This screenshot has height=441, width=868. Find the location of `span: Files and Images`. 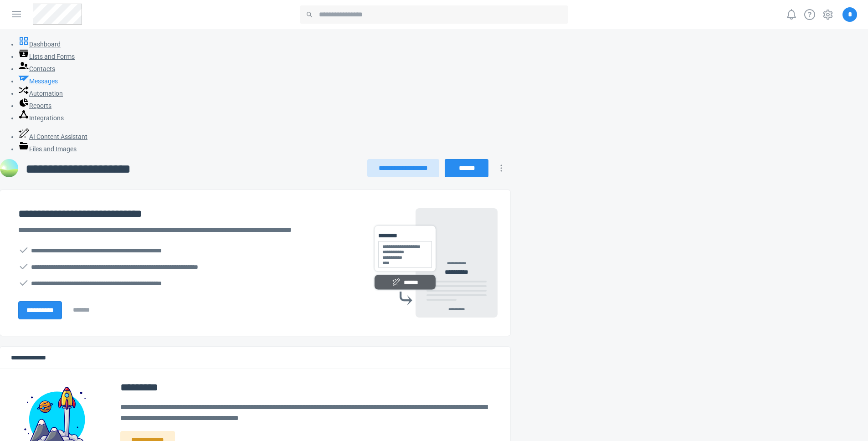

span: Files and Images is located at coordinates (53, 149).